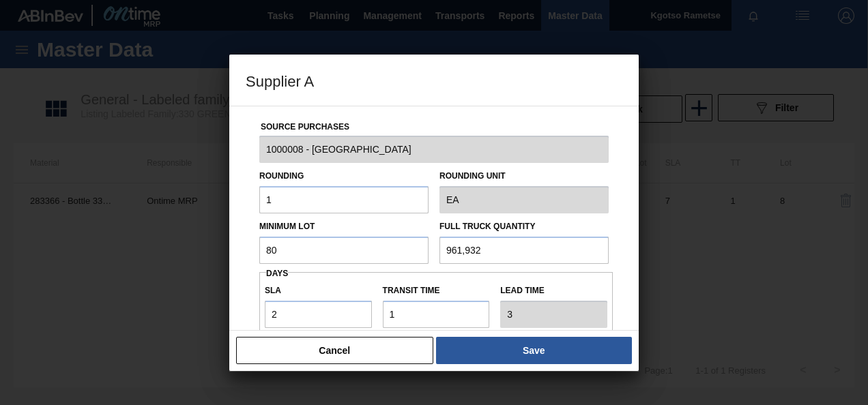  What do you see at coordinates (553, 291) in the screenshot?
I see `label: Lead time` at bounding box center [553, 291].